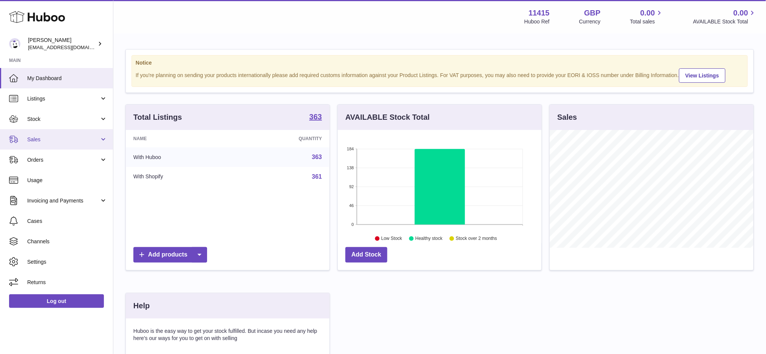 The image size is (766, 354). I want to click on p: Huboo is the easy way to get your stock fulfilled. But incase you need any help here's our ways f..., so click(227, 335).